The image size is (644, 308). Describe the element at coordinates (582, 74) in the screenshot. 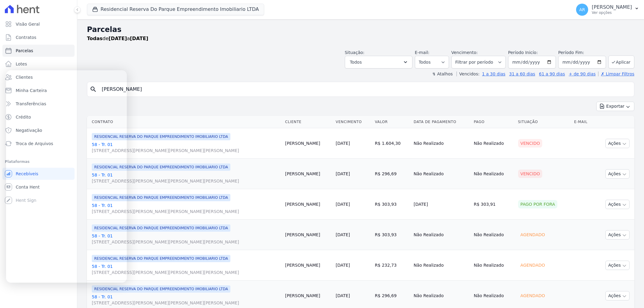

I see `a: + de 90 dias` at that location.